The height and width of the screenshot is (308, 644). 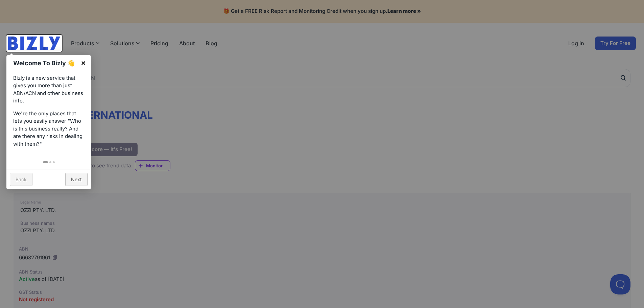 I want to click on p: We're the only places that lets you easily answer “Who is this business really? And are there any..., so click(x=49, y=129).